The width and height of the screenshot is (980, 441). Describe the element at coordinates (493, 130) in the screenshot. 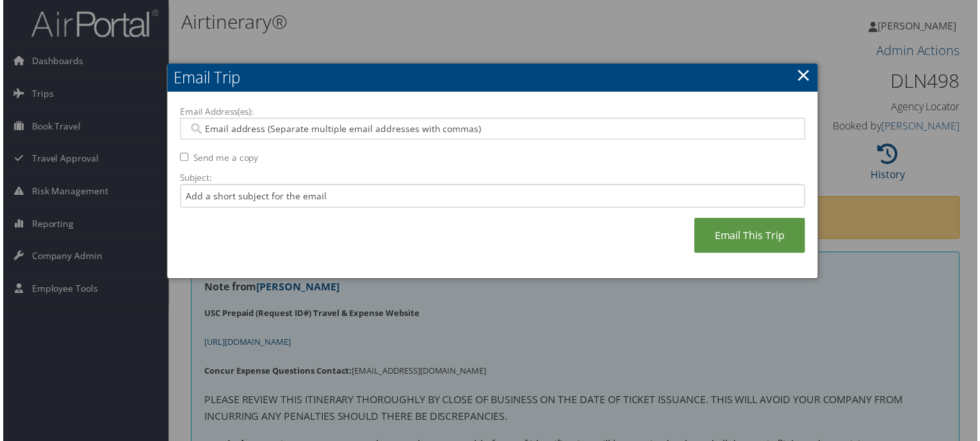

I see `input: Email address (Separate multiple email addresses with commas)` at that location.